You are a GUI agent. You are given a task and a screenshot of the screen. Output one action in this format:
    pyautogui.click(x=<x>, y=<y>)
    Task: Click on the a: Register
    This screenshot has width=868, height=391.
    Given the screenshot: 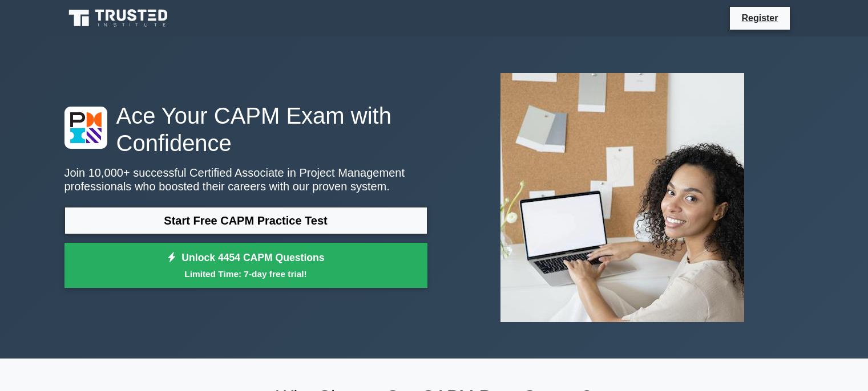 What is the action you would take?
    pyautogui.click(x=759, y=18)
    